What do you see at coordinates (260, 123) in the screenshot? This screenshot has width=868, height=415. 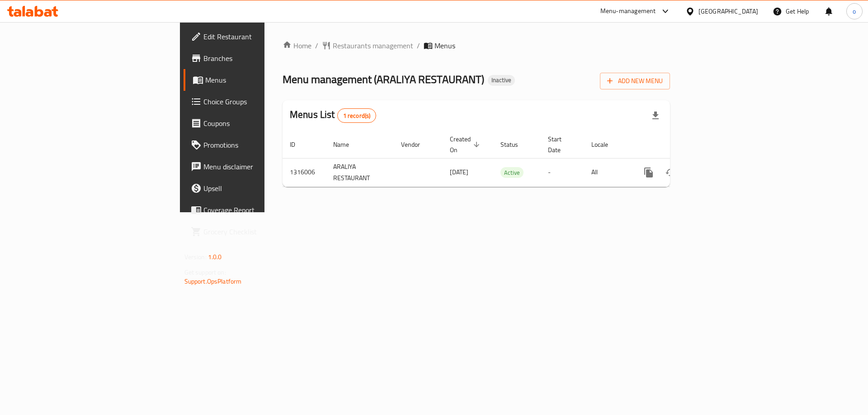 I see `span: Coupons` at bounding box center [260, 123].